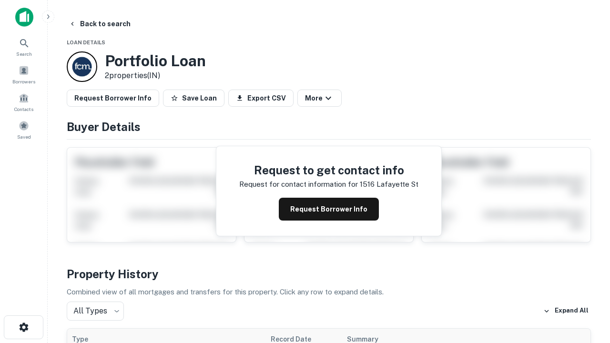 The height and width of the screenshot is (343, 610). Describe the element at coordinates (319, 98) in the screenshot. I see `button: More` at that location.